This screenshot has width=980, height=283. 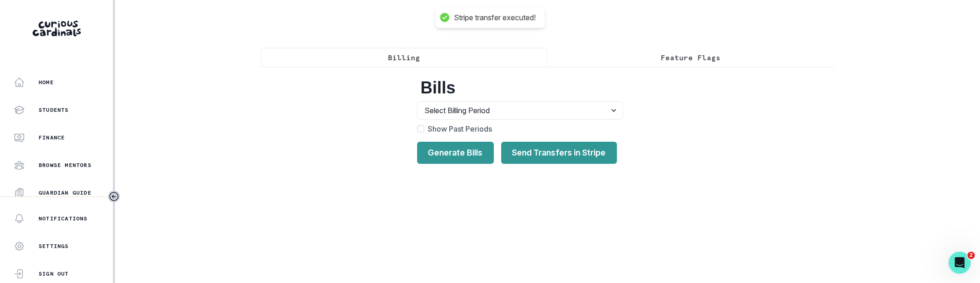 I want to click on p: Billing, so click(x=404, y=57).